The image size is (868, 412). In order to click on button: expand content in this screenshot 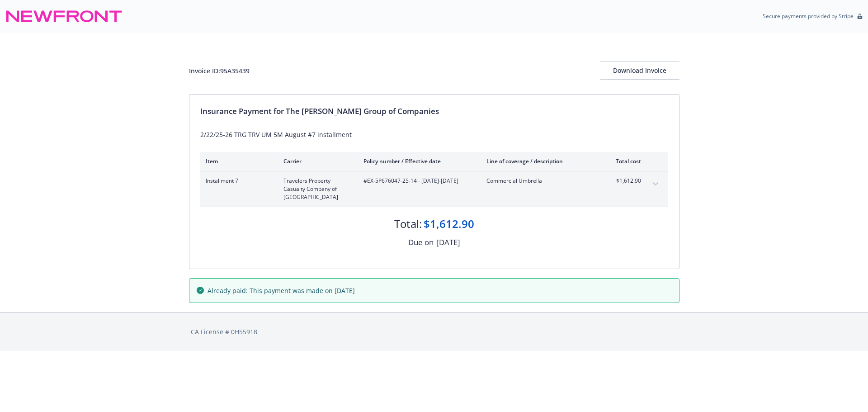, I will do `click(655, 184)`.